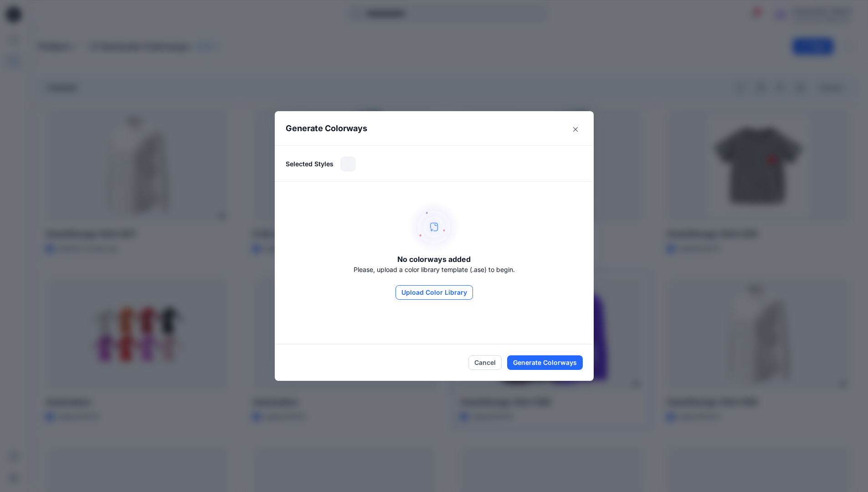 The width and height of the screenshot is (868, 492). I want to click on button: Cancel, so click(485, 362).